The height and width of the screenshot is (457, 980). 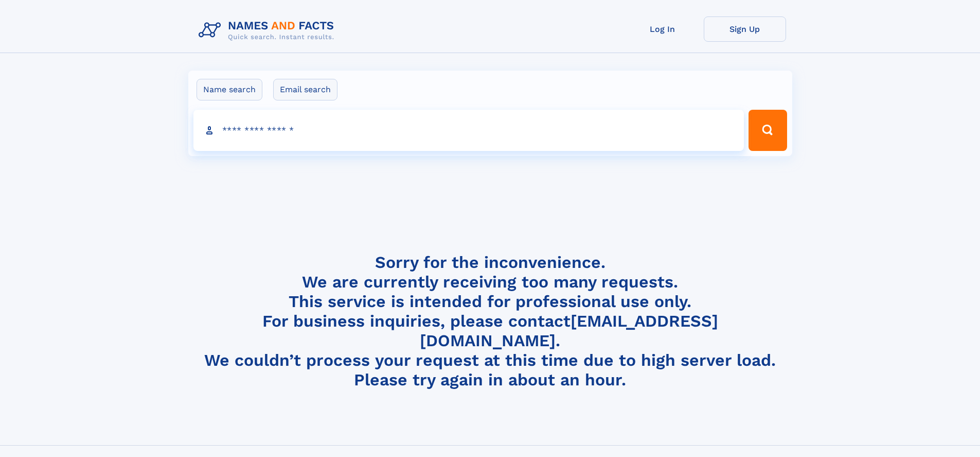 What do you see at coordinates (469, 130) in the screenshot?
I see `input: search input` at bounding box center [469, 130].